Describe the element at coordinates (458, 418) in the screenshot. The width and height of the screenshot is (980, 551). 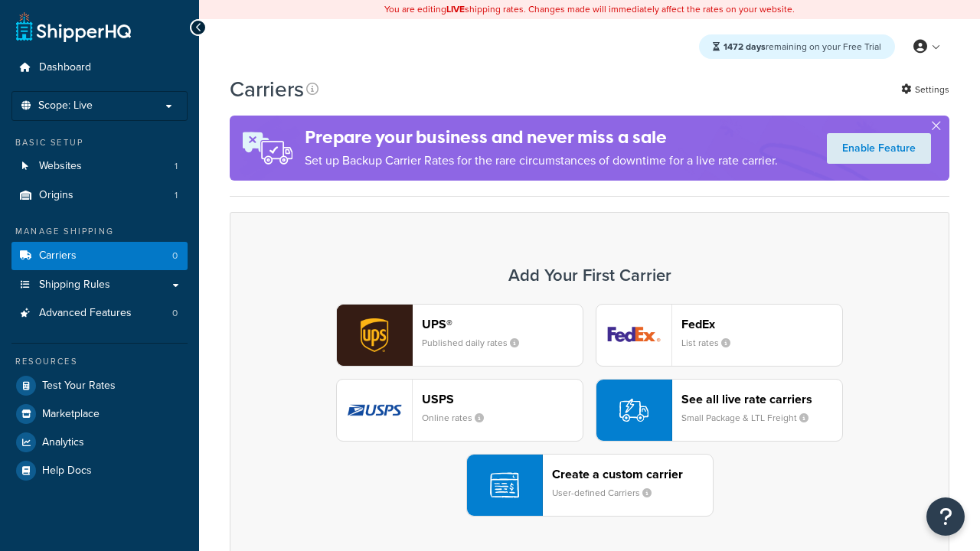
I see `small: Online rates` at that location.